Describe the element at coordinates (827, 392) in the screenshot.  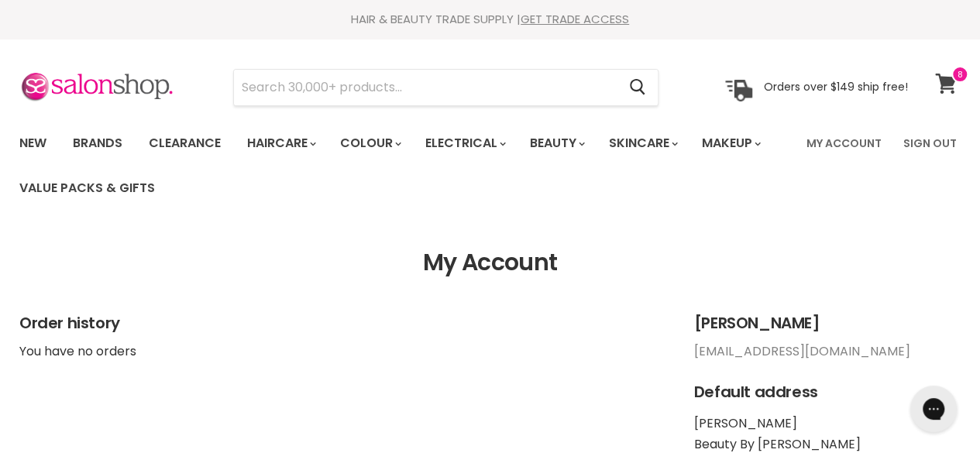
I see `h2: Default address` at that location.